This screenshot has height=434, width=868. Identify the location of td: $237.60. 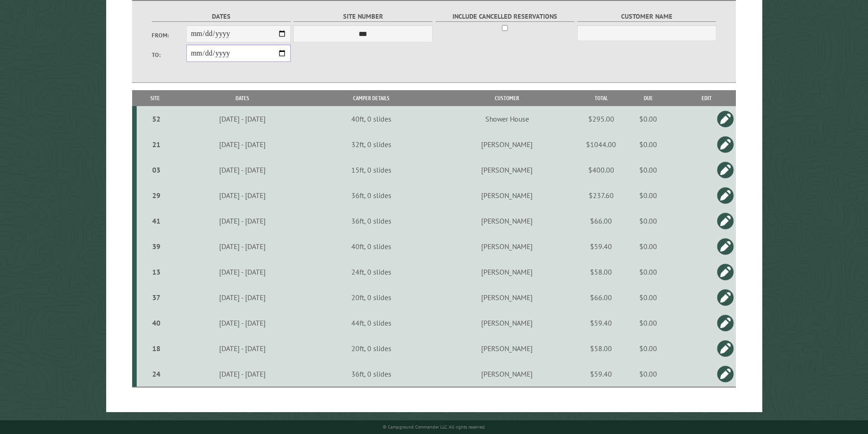
(601, 196).